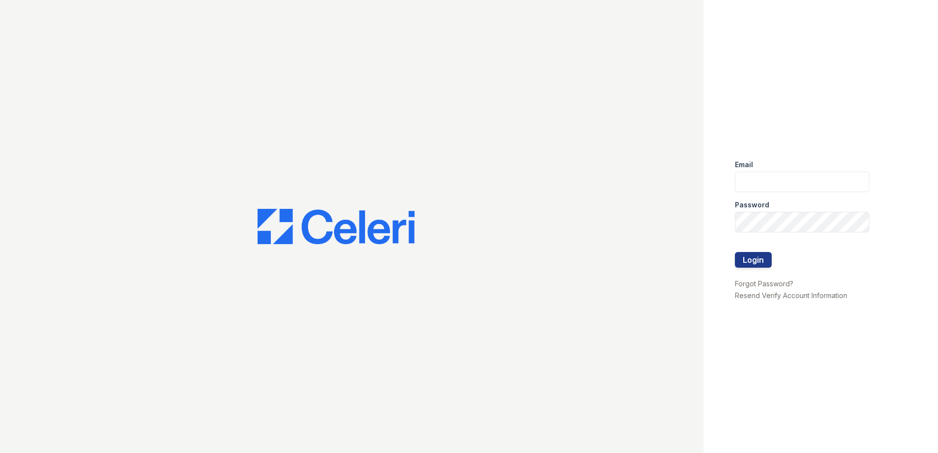  I want to click on a: Forgot Password?, so click(764, 283).